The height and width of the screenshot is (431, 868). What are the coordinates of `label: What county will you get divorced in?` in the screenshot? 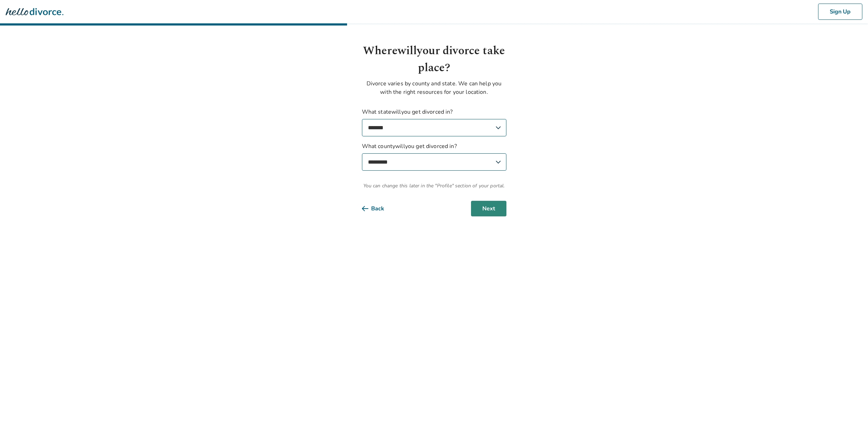 It's located at (434, 156).